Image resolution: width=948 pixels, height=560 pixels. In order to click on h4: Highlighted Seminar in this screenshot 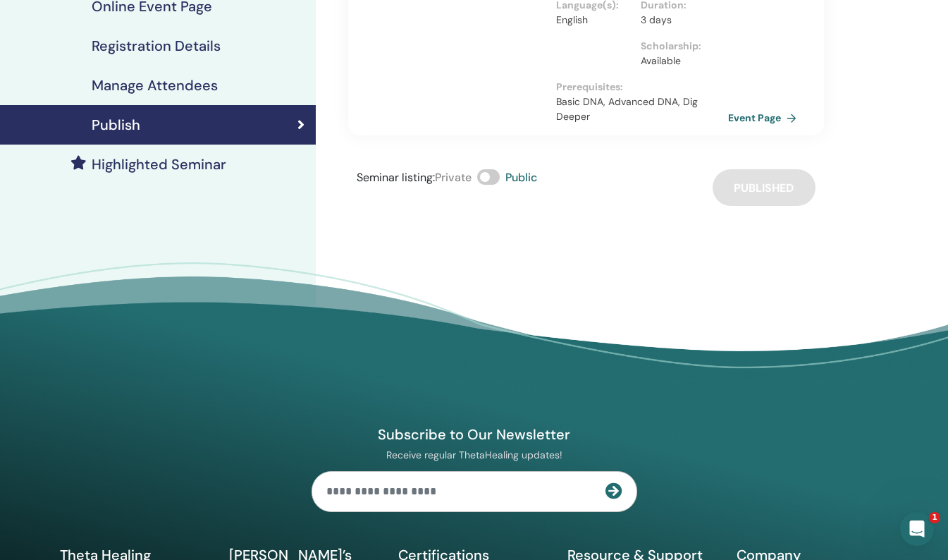, I will do `click(159, 165)`.